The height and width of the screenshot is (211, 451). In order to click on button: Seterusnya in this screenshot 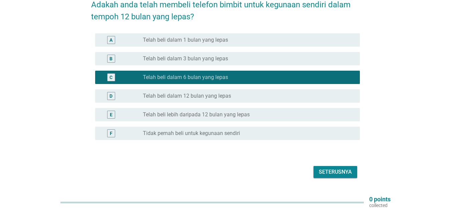, I will do `click(335, 172)`.